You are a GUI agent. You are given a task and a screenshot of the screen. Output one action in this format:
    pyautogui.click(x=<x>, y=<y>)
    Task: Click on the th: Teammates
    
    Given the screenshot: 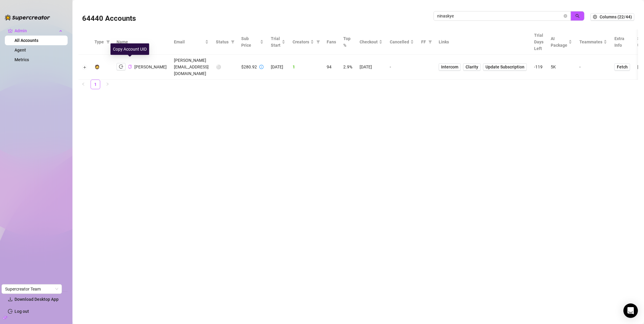 What is the action you would take?
    pyautogui.click(x=593, y=42)
    